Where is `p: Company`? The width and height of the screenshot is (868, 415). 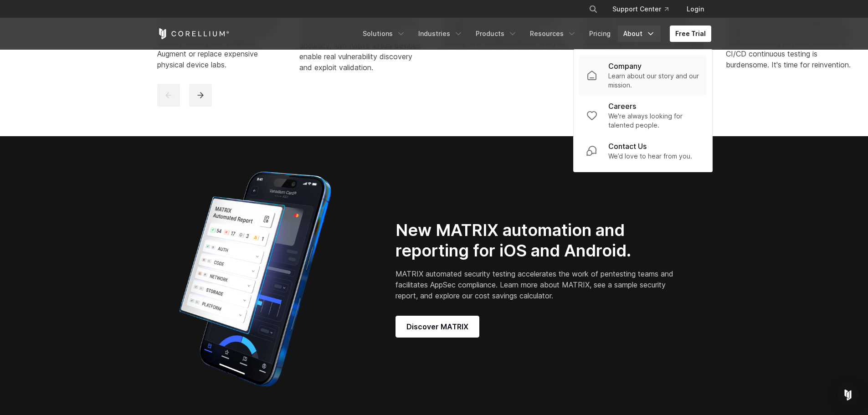 p: Company is located at coordinates (625, 66).